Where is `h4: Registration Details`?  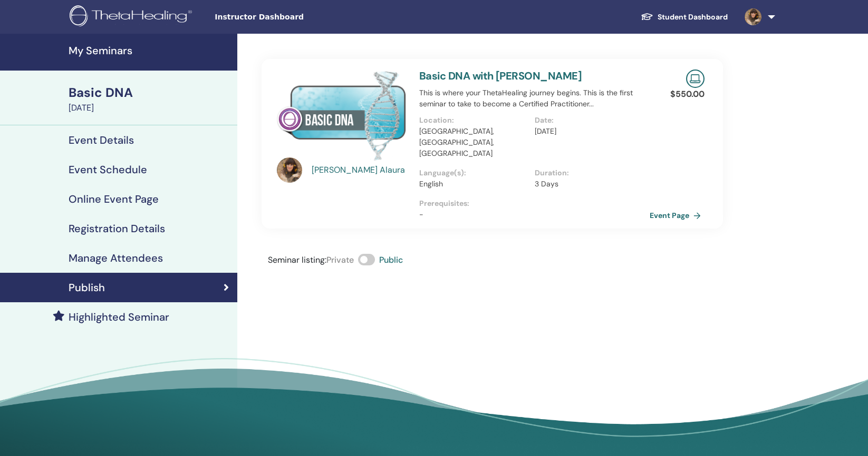
h4: Registration Details is located at coordinates (117, 229).